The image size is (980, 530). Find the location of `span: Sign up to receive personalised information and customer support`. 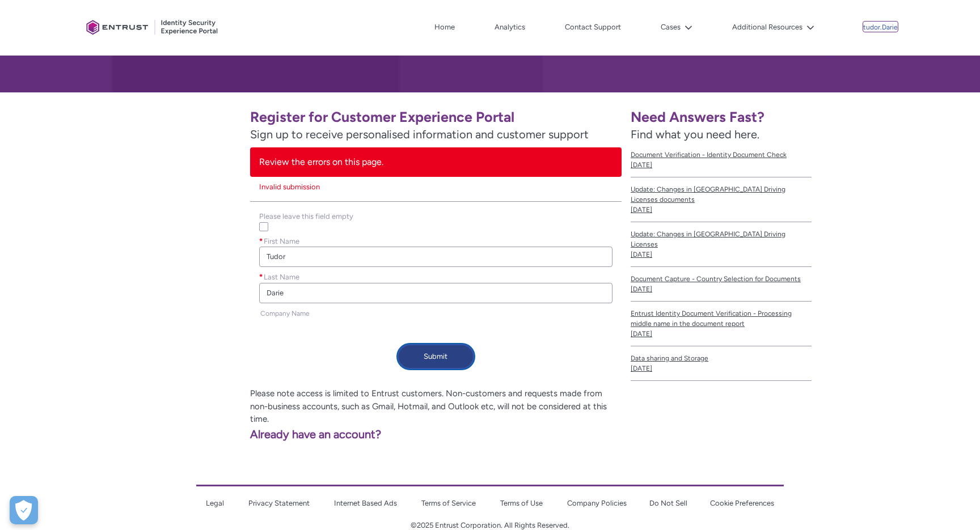

span: Sign up to receive personalised information and customer support is located at coordinates (436, 135).